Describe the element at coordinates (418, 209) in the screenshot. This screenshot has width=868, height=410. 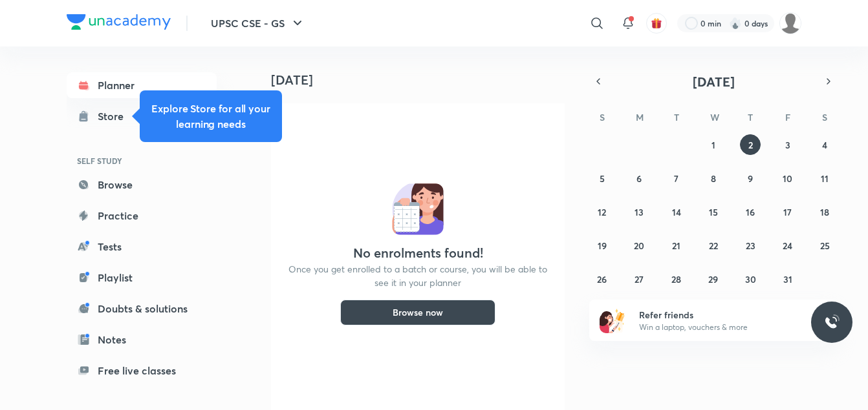
I see `img: No events` at that location.